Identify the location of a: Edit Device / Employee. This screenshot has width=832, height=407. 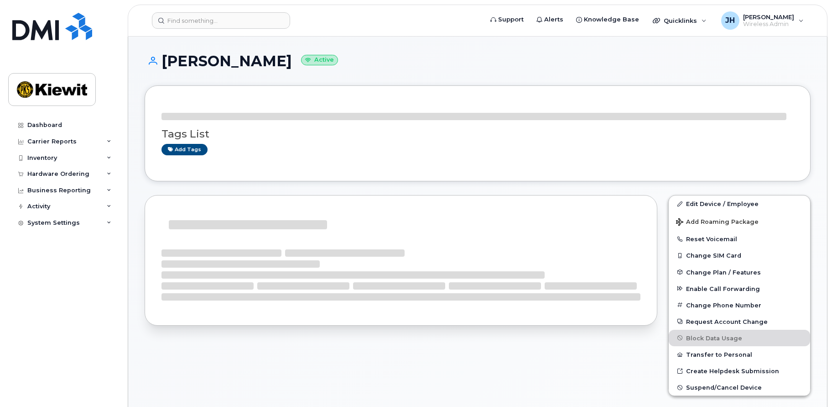
(740, 204).